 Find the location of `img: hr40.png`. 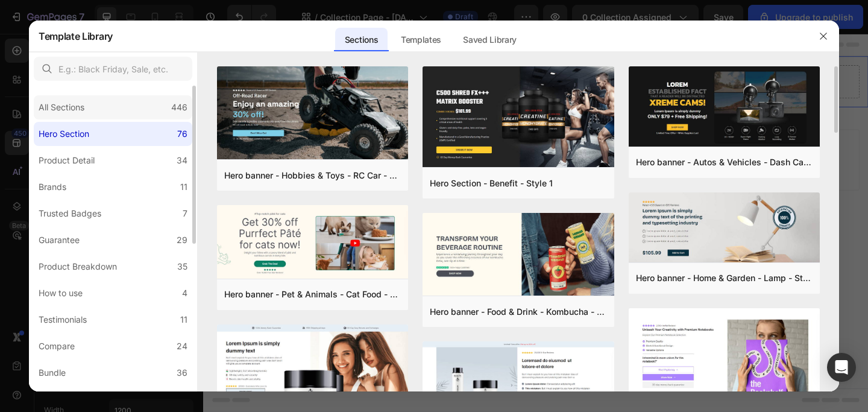

img: hr40.png is located at coordinates (312, 114).